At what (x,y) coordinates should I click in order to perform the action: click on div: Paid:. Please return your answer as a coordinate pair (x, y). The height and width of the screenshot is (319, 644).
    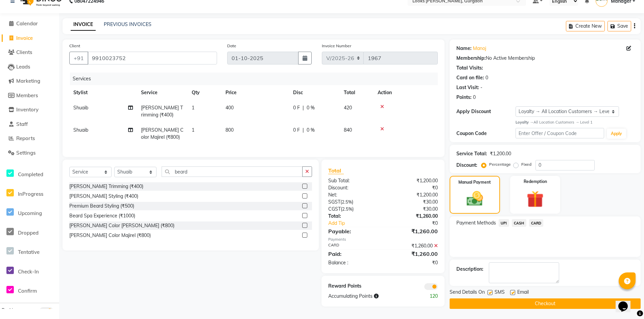
    Looking at the image, I should click on (353, 254).